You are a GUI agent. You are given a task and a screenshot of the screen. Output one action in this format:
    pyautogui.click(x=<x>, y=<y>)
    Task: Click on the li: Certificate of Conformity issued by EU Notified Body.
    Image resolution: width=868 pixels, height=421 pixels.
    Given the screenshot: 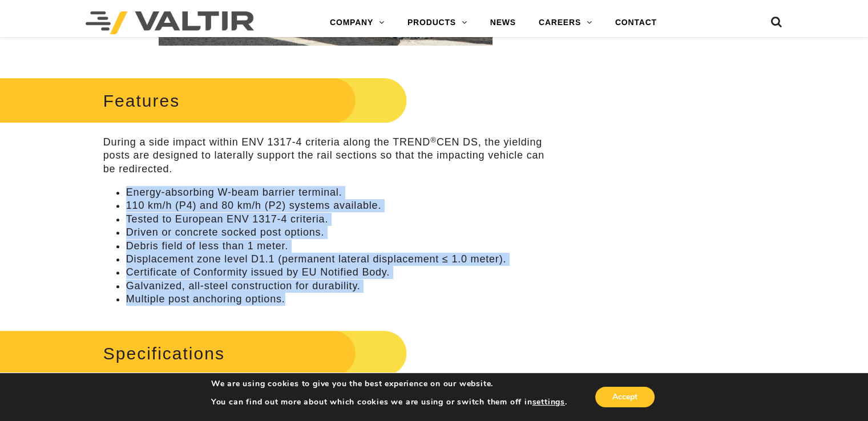 What is the action you would take?
    pyautogui.click(x=337, y=272)
    